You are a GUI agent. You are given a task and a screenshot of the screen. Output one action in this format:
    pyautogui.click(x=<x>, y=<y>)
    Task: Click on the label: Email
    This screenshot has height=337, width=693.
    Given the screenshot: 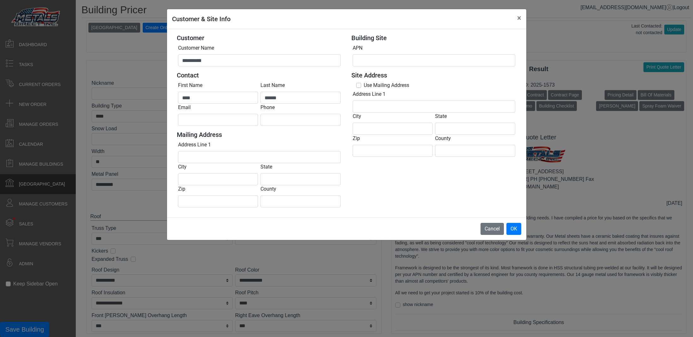 What is the action you would take?
    pyautogui.click(x=184, y=107)
    